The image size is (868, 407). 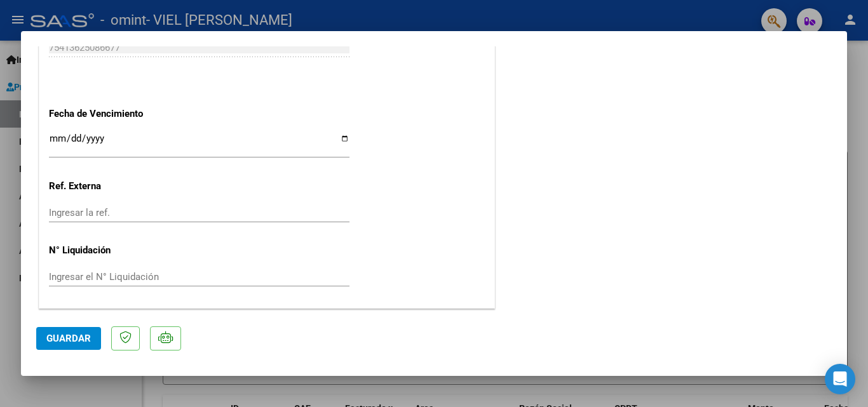 I want to click on p: Fecha de Vencimiento, so click(x=114, y=114).